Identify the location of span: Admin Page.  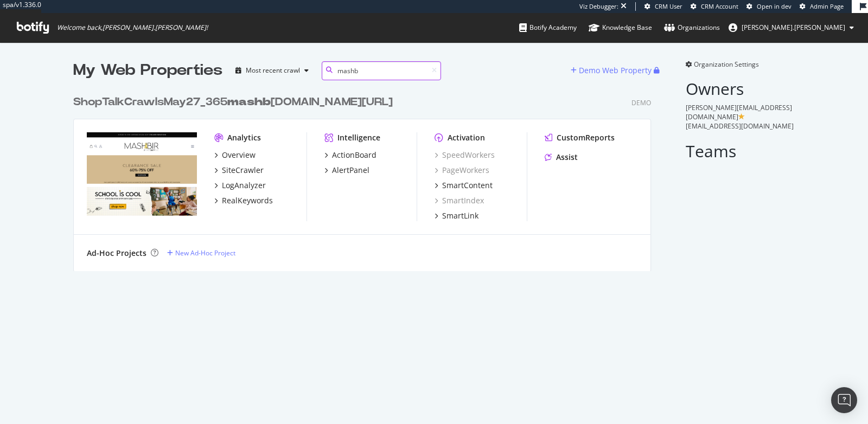
(827, 6).